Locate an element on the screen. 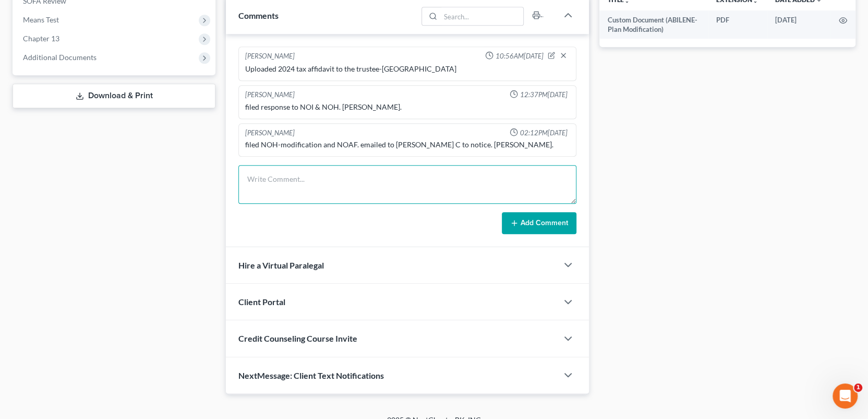  span: Comments is located at coordinates (258, 15).